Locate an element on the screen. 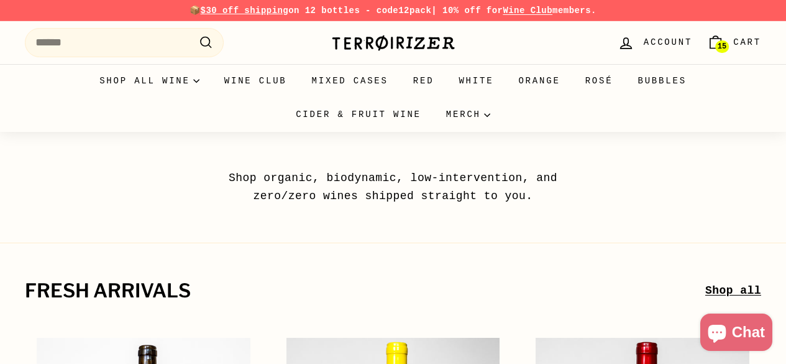  span: $30 off shipping is located at coordinates (245, 11).